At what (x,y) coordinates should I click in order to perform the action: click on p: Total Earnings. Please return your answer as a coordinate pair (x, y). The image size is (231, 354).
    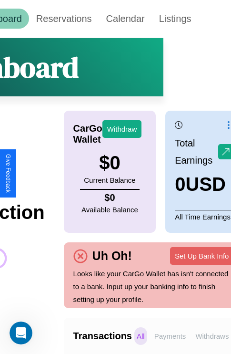
    Looking at the image, I should click on (196, 152).